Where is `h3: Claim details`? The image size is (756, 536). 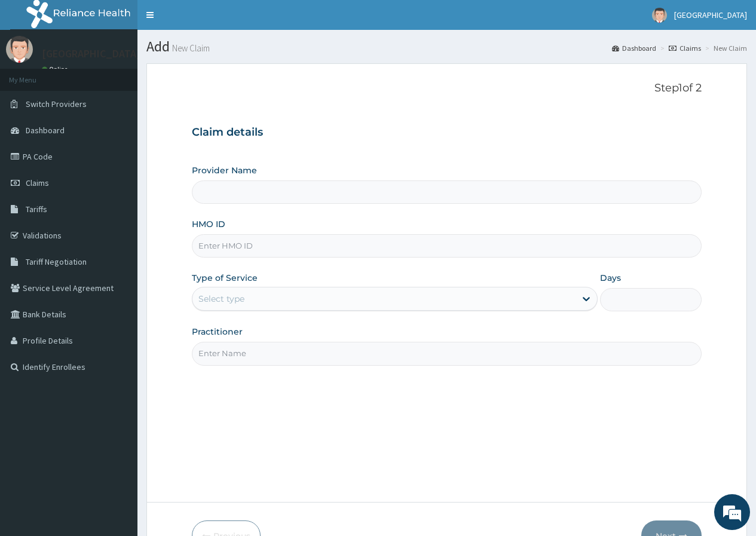 h3: Claim details is located at coordinates (446, 133).